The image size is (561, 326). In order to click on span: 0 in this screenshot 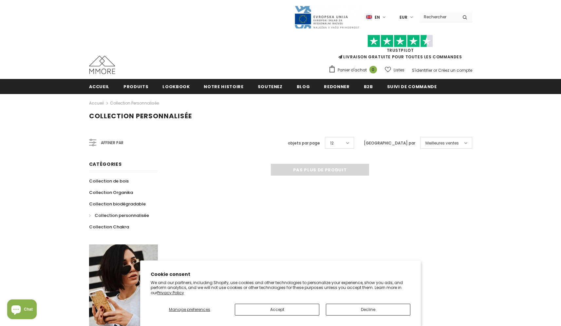, I will do `click(373, 69)`.